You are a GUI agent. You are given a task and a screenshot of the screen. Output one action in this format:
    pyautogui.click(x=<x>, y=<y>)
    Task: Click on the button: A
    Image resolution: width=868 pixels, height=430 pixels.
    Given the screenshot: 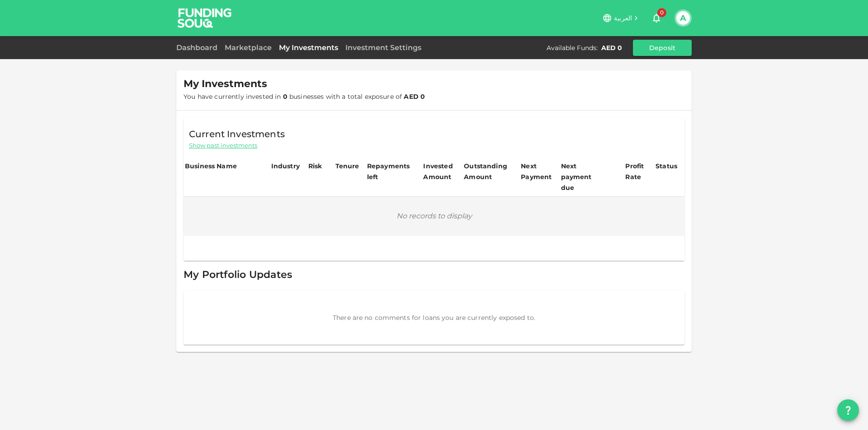 What is the action you would take?
    pyautogui.click(x=683, y=18)
    